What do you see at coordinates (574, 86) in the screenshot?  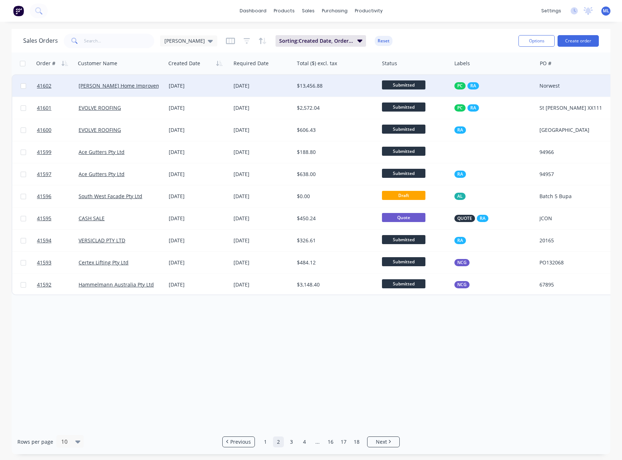 I see `div: Norwest` at bounding box center [574, 86].